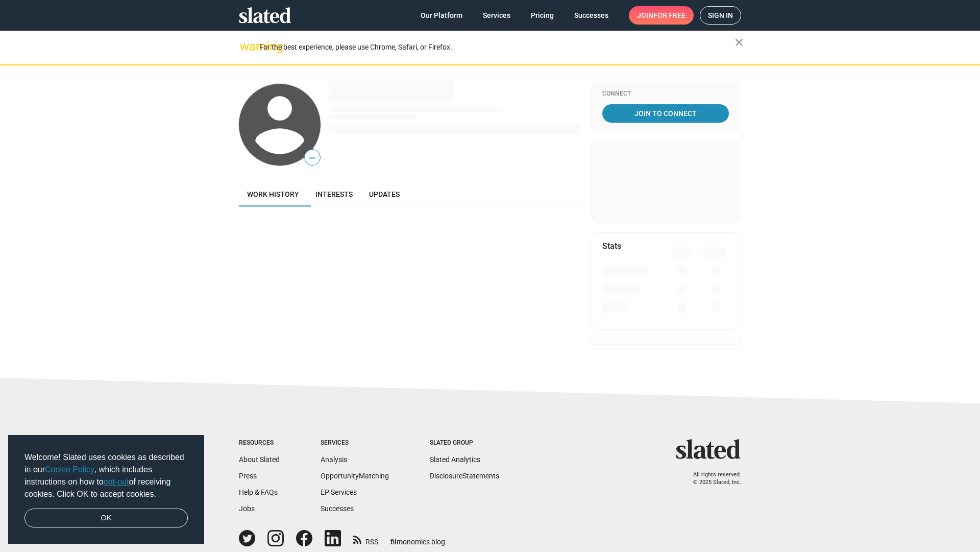  I want to click on span: Services, so click(497, 15).